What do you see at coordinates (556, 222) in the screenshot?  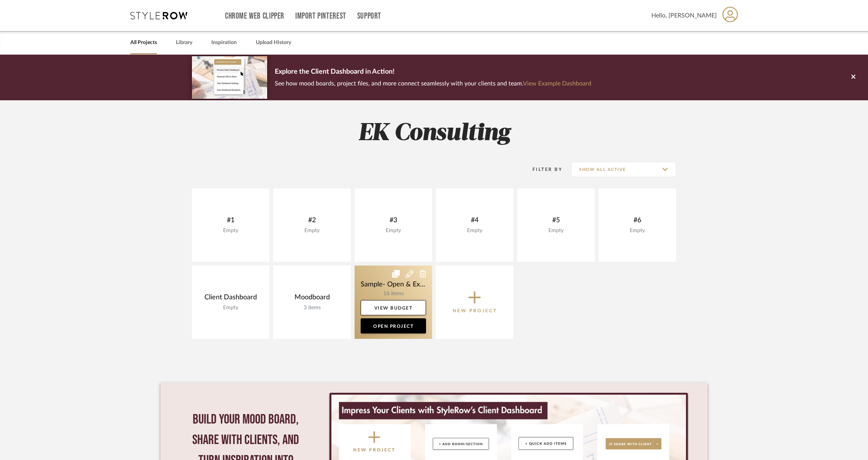 I see `div: #5` at bounding box center [556, 222].